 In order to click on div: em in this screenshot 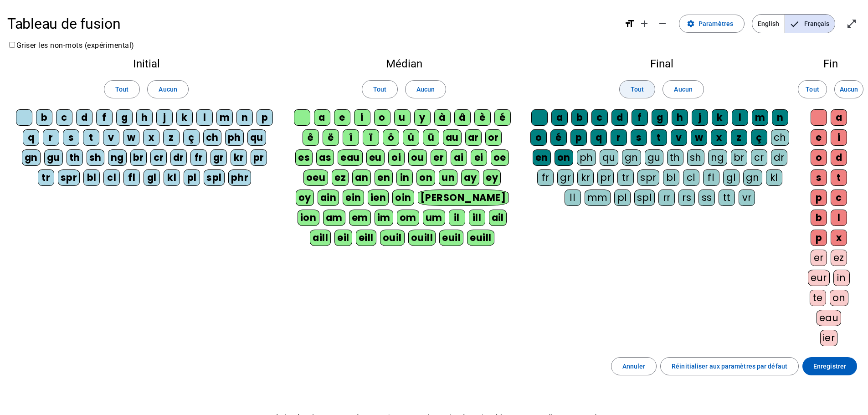, I will do `click(360, 218)`.